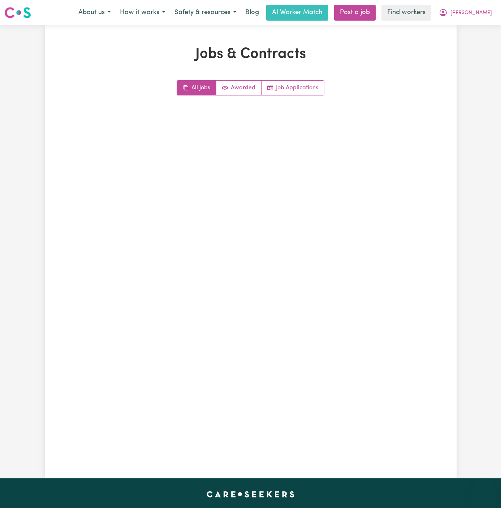 The image size is (501, 508). I want to click on h1: Jobs & Contracts, so click(251, 54).